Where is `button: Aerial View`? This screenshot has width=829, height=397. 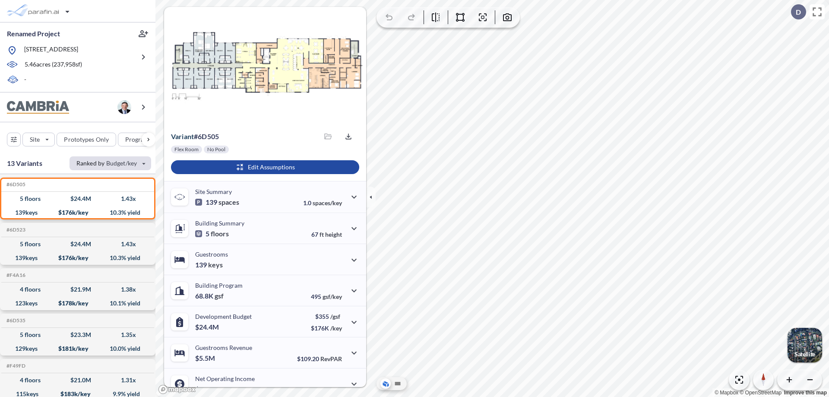
button: Aerial View is located at coordinates (385, 383).